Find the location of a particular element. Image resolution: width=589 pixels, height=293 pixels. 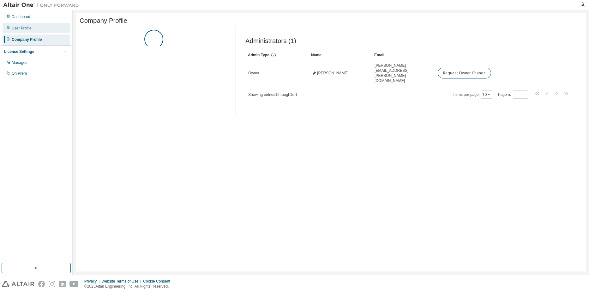

img: instagram.svg is located at coordinates (52, 283).